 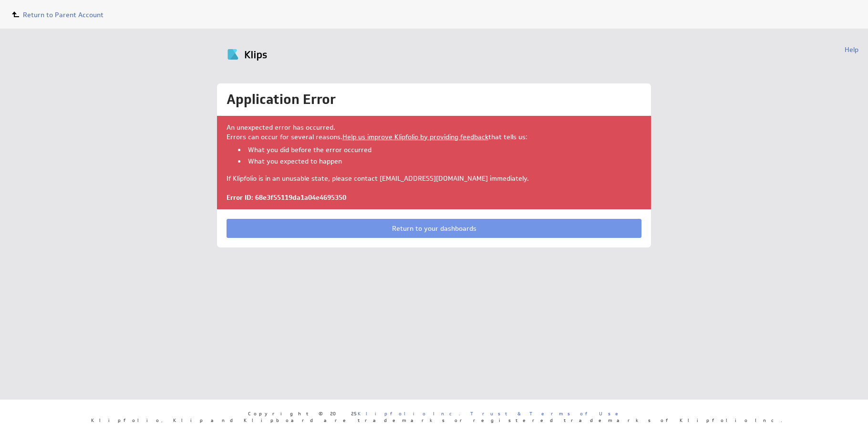 What do you see at coordinates (354, 413) in the screenshot?
I see `span: Copyright © 2025` at bounding box center [354, 413].